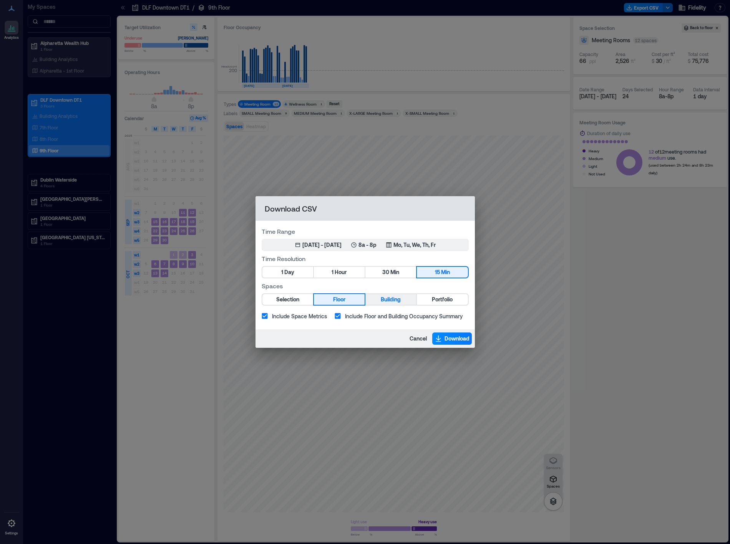  I want to click on span: Floor, so click(339, 300).